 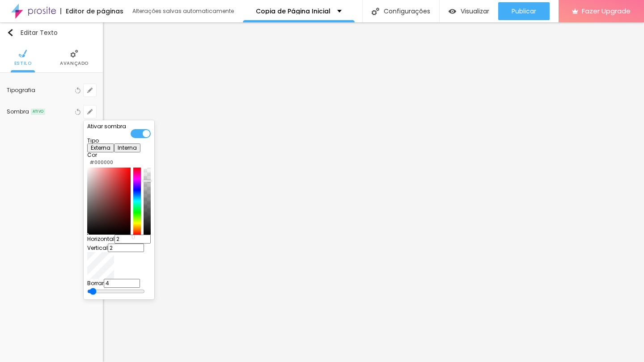 I want to click on span: Tipo, so click(x=93, y=140).